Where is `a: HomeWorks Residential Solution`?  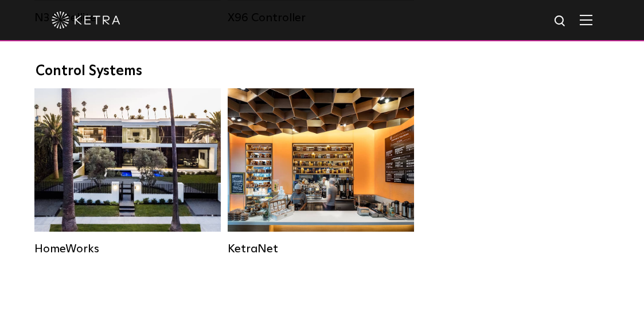
a: HomeWorks Residential Solution is located at coordinates (127, 172).